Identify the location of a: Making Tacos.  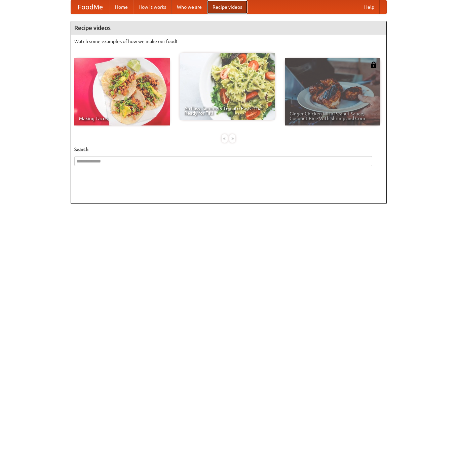
(122, 92).